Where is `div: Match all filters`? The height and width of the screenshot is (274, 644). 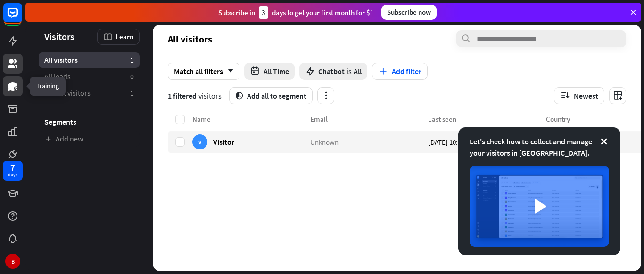
div: Match all filters is located at coordinates (204, 71).